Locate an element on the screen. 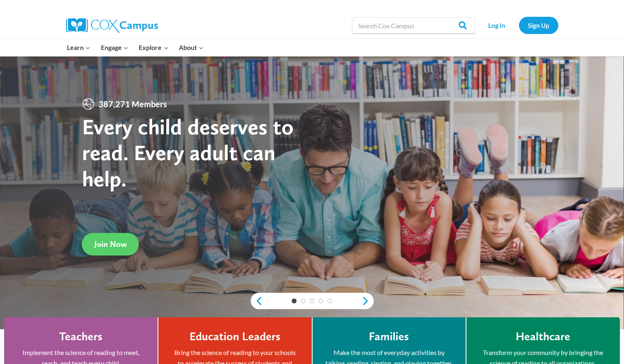 The image size is (624, 364). a: 3 is located at coordinates (312, 301).